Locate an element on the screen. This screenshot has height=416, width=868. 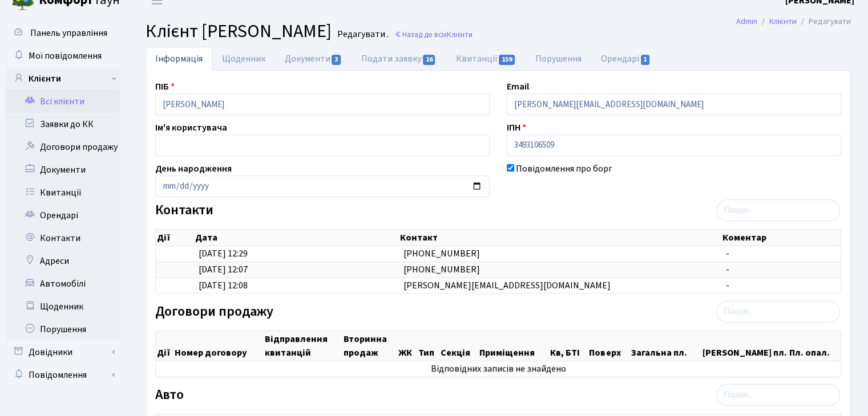
a: Довідники is located at coordinates (63, 353).